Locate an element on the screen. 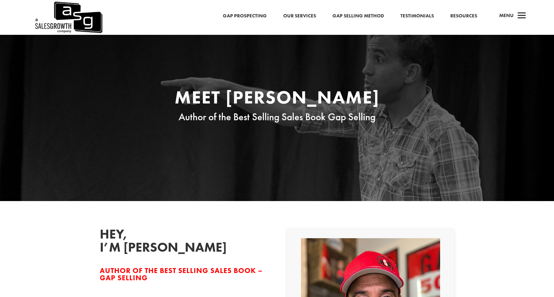 This screenshot has width=554, height=297. a: Gap Selling Method is located at coordinates (358, 16).